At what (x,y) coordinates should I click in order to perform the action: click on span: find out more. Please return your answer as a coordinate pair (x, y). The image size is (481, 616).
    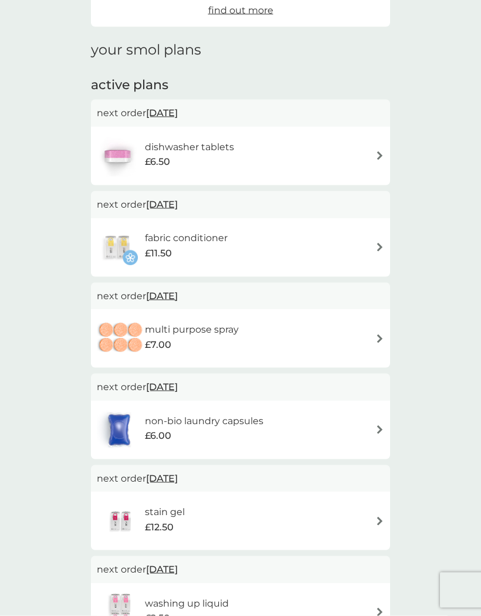
    Looking at the image, I should click on (241, 10).